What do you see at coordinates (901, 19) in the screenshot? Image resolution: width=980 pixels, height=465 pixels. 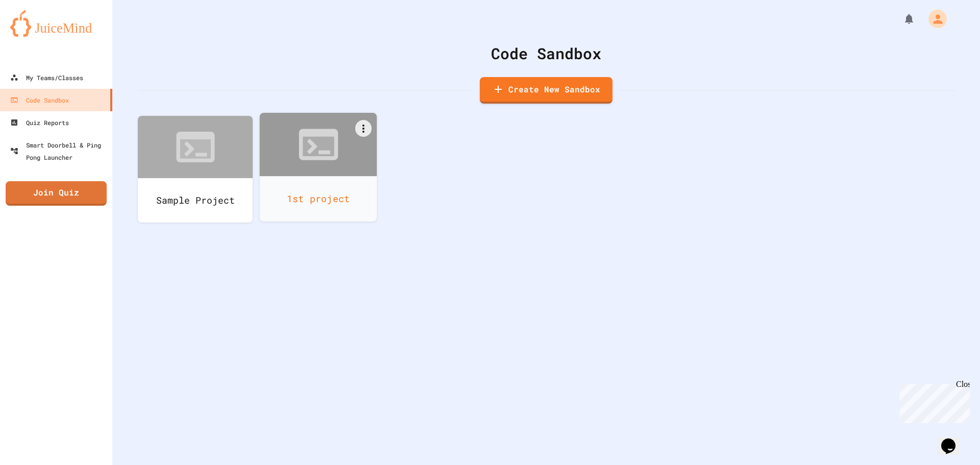 I see `div: My Notifications` at bounding box center [901, 19].